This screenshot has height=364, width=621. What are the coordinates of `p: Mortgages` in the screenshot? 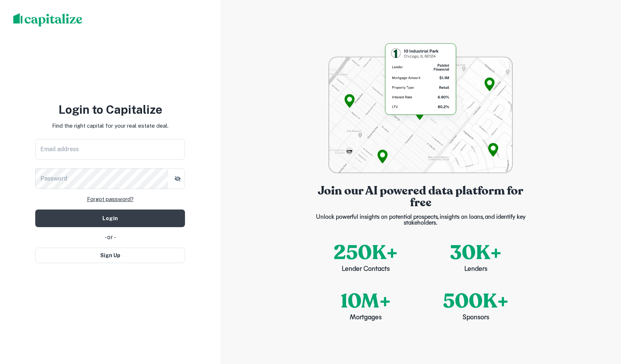 It's located at (365, 318).